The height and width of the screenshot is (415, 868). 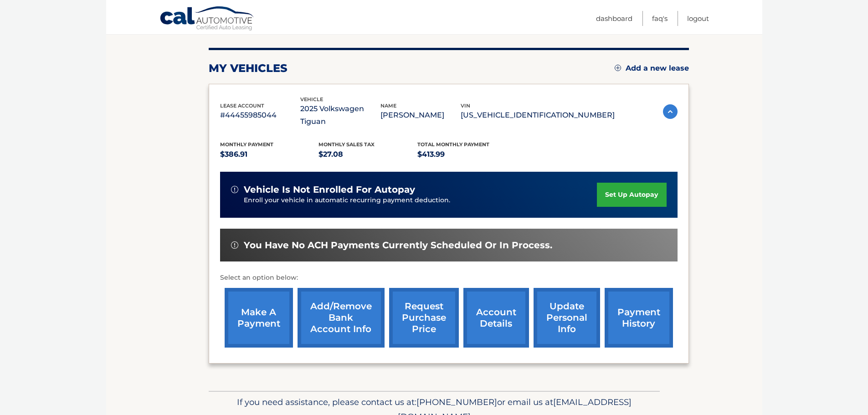 What do you see at coordinates (618, 68) in the screenshot?
I see `img: add.svg` at bounding box center [618, 68].